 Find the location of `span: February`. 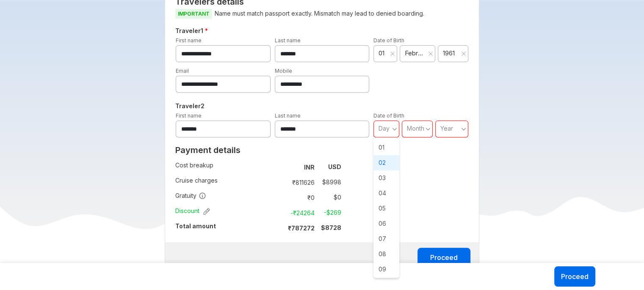

span: February is located at coordinates (415, 53).